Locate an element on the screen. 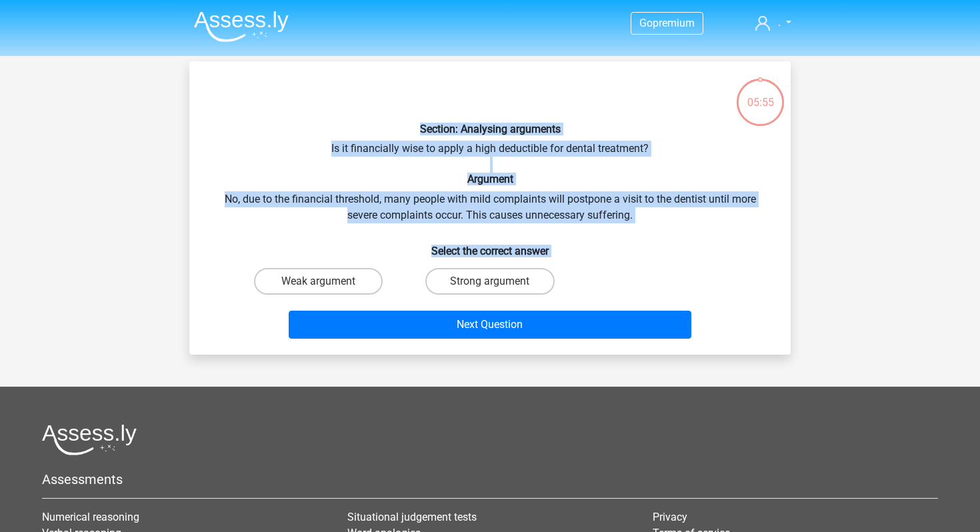  img: Assessly logo is located at coordinates (89, 440).